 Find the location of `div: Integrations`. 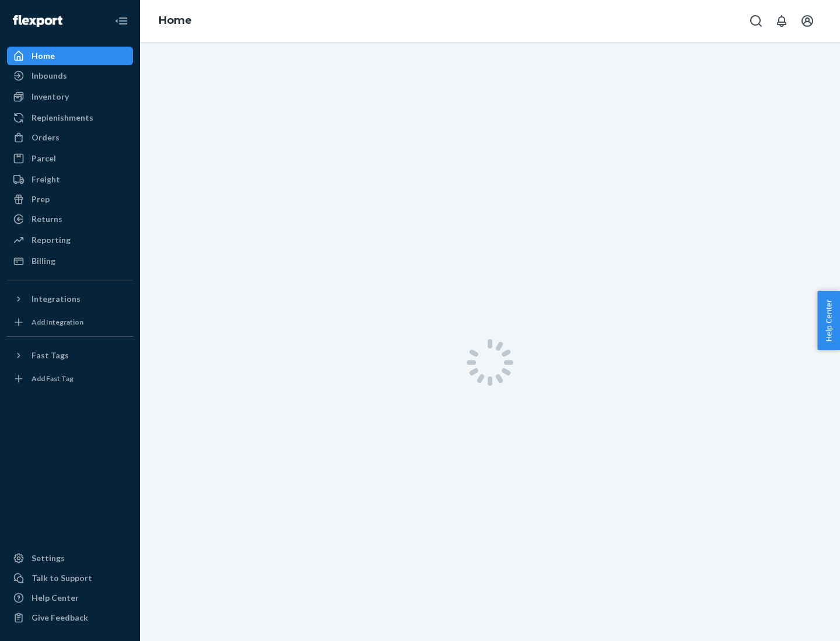

div: Integrations is located at coordinates (56, 299).